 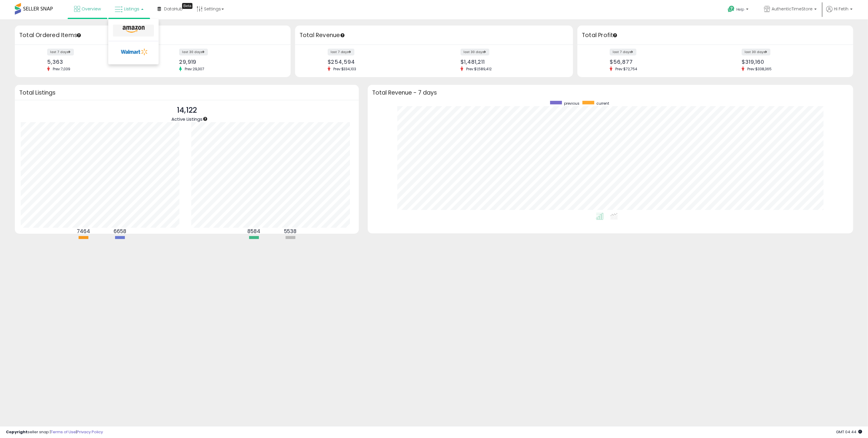 What do you see at coordinates (345, 69) in the screenshot?
I see `span: Prev: $334,103` at bounding box center [345, 69].